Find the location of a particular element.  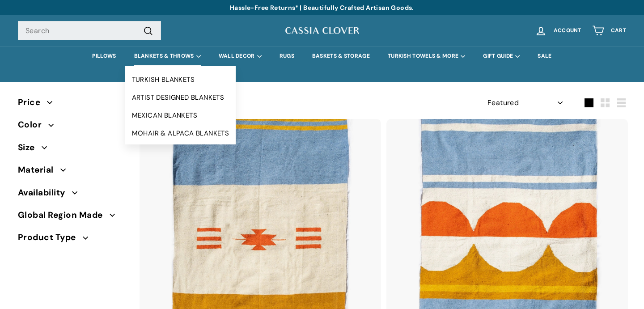

span: Availability is located at coordinates (44, 193).